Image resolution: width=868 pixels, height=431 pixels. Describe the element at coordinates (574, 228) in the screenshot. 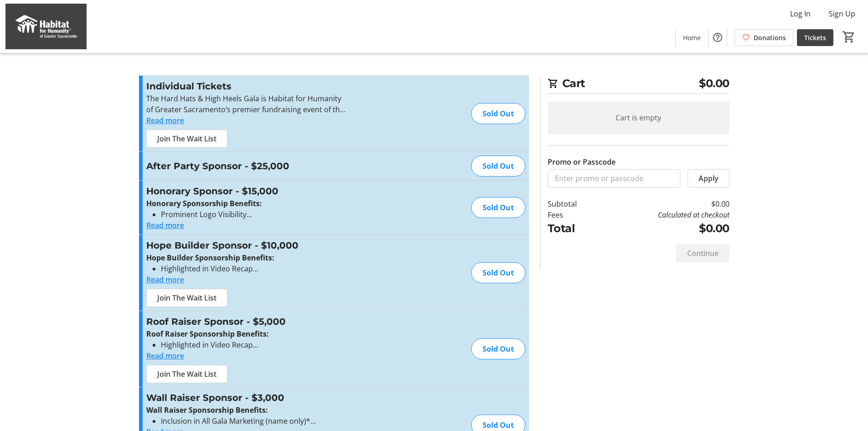

I see `td: Total` at that location.